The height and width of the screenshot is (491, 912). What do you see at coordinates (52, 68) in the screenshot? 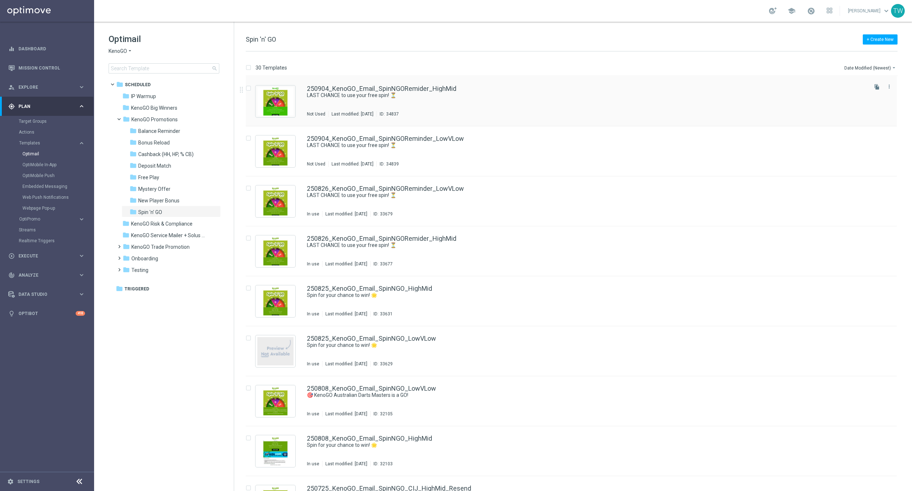
I see `a: Mission Control` at bounding box center [52, 68].